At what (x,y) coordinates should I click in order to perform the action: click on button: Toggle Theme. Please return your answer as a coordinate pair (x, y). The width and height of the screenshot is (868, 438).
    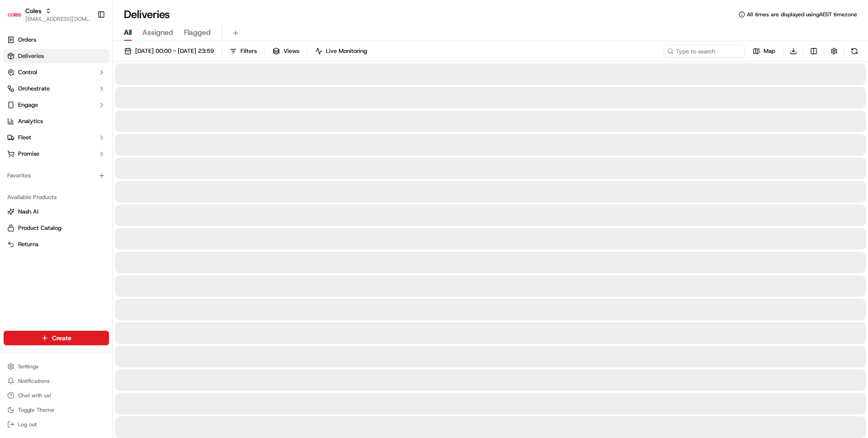
    Looking at the image, I should click on (56, 410).